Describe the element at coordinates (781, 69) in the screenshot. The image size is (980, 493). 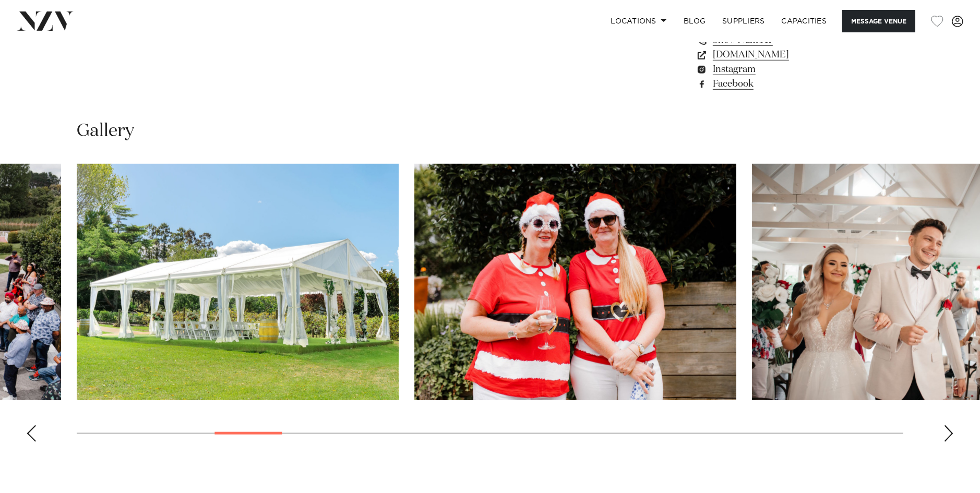
I see `a: Instagram` at that location.